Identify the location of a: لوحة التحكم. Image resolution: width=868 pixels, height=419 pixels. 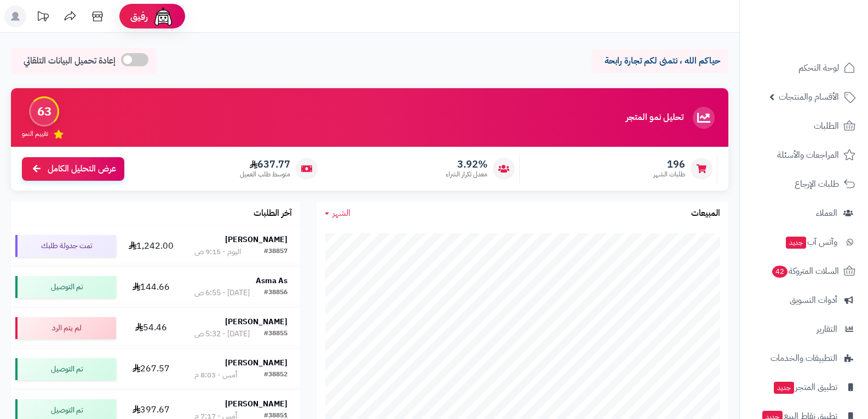
(804, 68).